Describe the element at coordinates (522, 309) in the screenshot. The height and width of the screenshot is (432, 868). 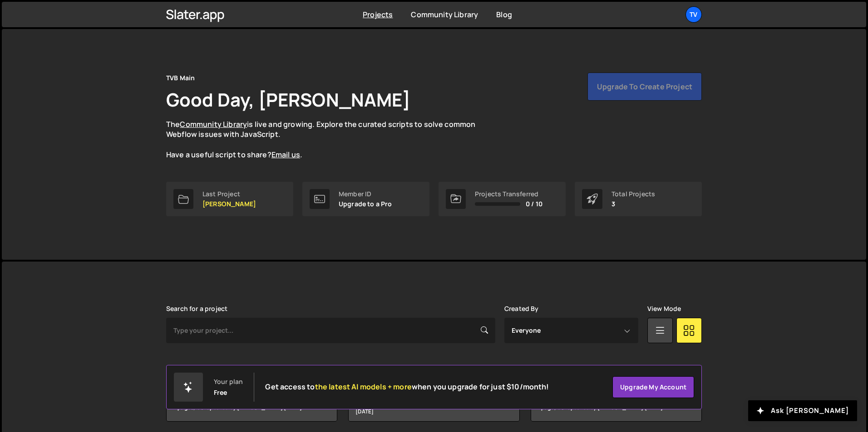
I see `label: Created By` at that location.